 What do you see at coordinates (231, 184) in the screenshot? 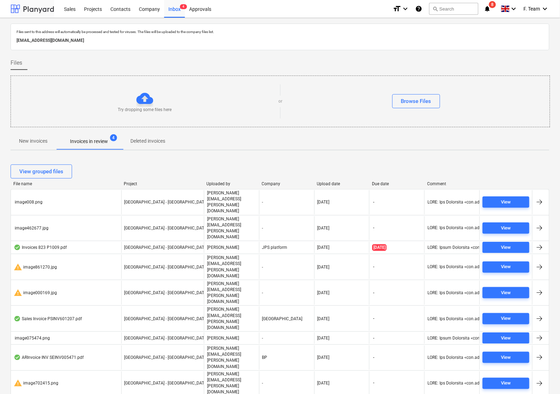
I see `div: Uploaded by` at bounding box center [231, 184].